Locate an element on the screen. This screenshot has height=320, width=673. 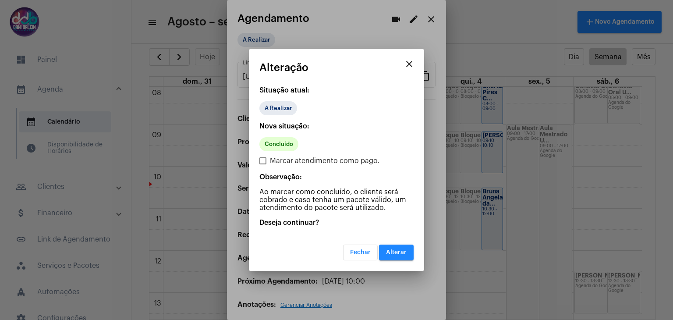
button: Alterar is located at coordinates (396, 252).